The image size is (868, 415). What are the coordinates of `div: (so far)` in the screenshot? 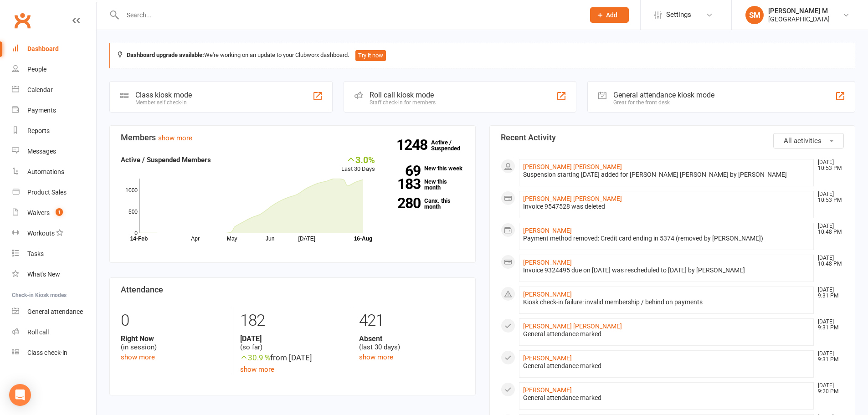 It's located at (292, 343).